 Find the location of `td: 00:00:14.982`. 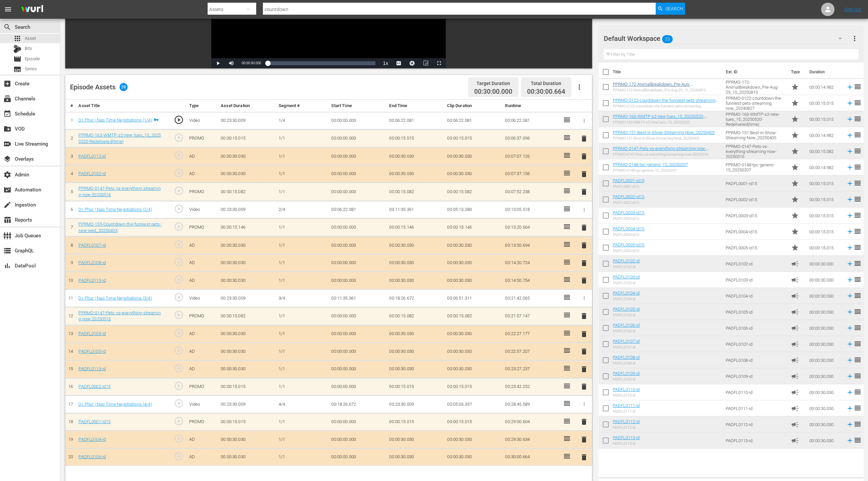

td: 00:00:14.982 is located at coordinates (825, 167).